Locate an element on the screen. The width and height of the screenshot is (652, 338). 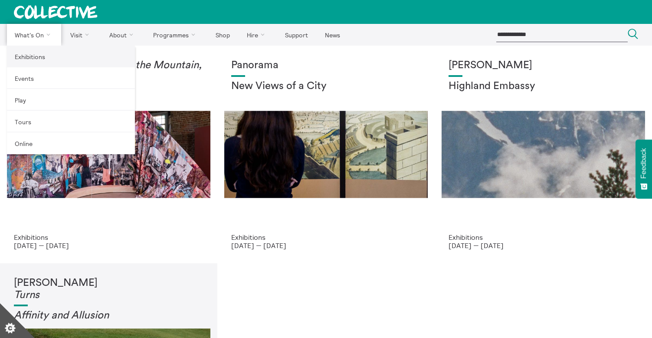
a: Programmes is located at coordinates (176, 35).